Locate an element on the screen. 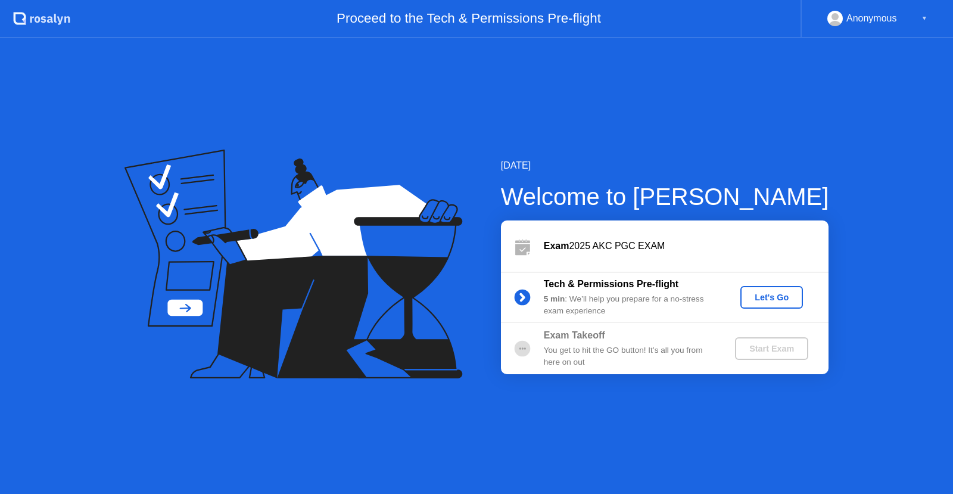 This screenshot has height=494, width=953. button: Let's Go is located at coordinates (771, 297).